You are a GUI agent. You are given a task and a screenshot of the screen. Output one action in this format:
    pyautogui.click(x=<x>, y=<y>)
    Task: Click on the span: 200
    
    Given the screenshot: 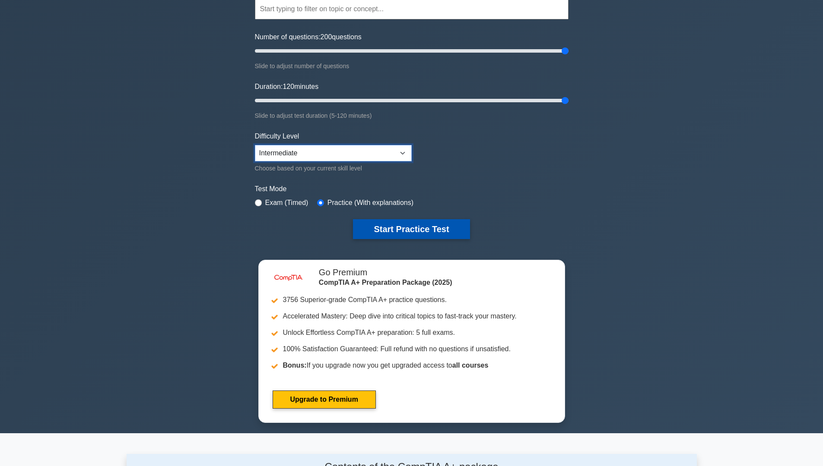 What is the action you would take?
    pyautogui.click(x=326, y=37)
    